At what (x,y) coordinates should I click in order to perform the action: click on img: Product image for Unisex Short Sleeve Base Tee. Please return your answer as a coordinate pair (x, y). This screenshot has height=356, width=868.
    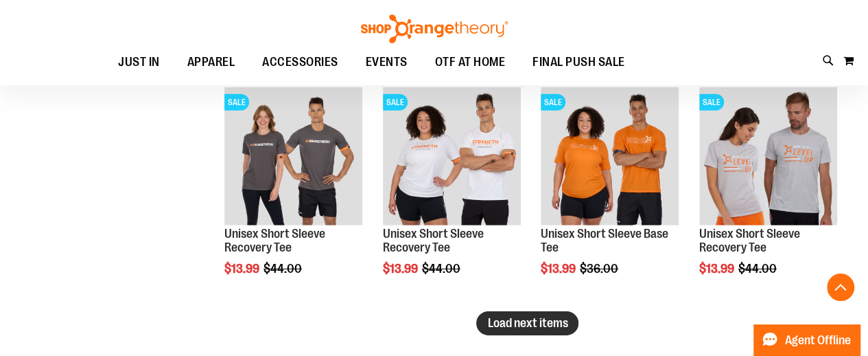
    Looking at the image, I should click on (609, 156).